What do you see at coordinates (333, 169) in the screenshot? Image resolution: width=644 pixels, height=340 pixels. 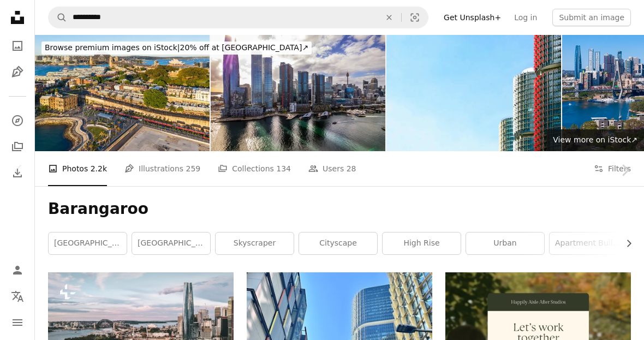 I see `a: Users 28` at bounding box center [333, 169].